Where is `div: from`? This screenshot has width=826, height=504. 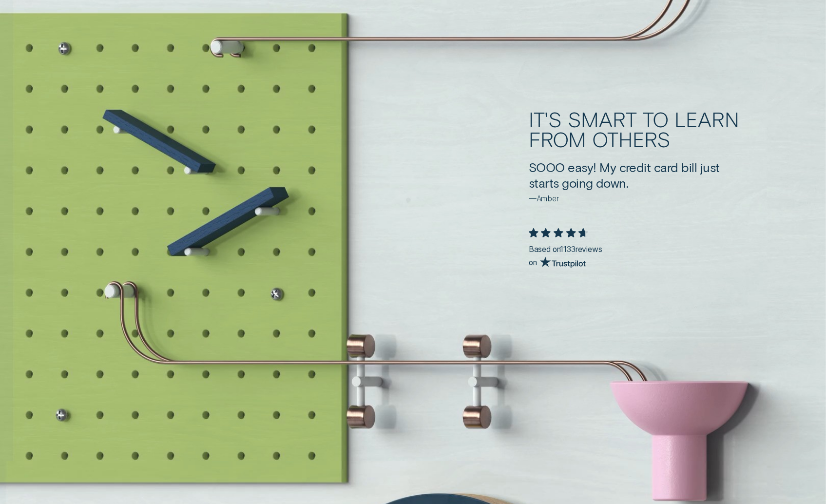
div: from is located at coordinates (558, 139).